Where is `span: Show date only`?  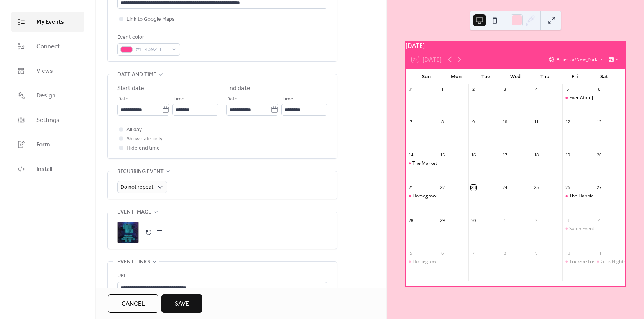 span: Show date only is located at coordinates (145, 140).